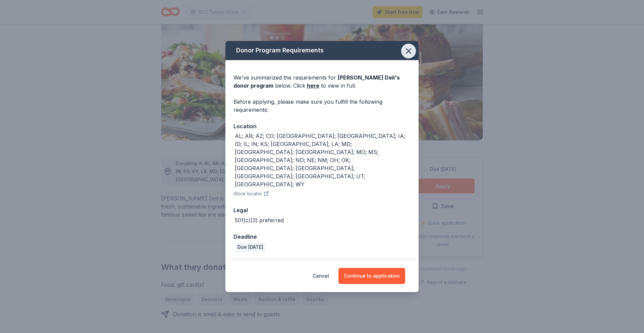 Image resolution: width=644 pixels, height=333 pixels. I want to click on div: We've summarized the requirements for below. Click to view in full., so click(322, 82).